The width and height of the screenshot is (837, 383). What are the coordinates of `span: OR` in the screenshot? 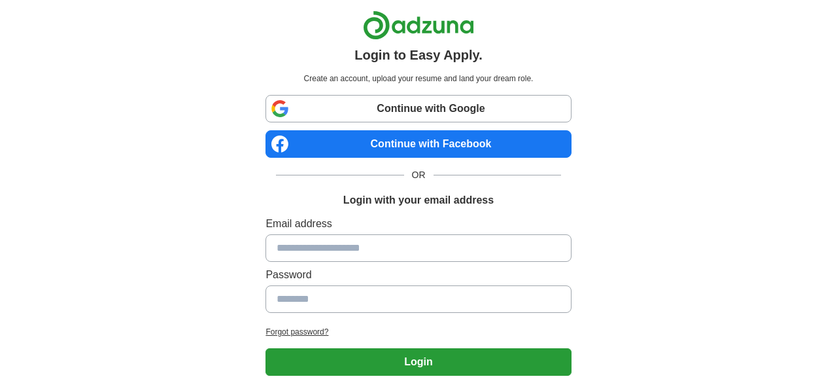 It's located at (419, 175).